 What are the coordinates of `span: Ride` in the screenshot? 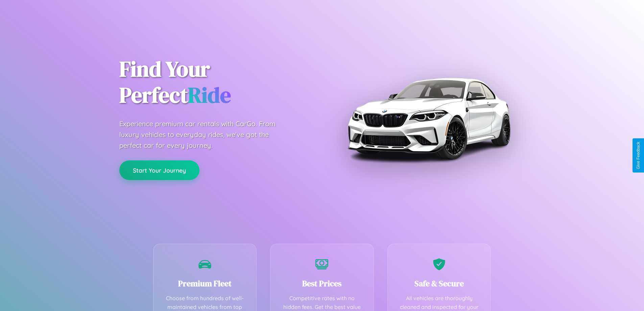 It's located at (209, 95).